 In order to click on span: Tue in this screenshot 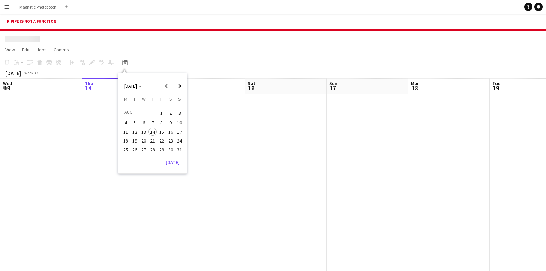, I will do `click(496, 83)`.